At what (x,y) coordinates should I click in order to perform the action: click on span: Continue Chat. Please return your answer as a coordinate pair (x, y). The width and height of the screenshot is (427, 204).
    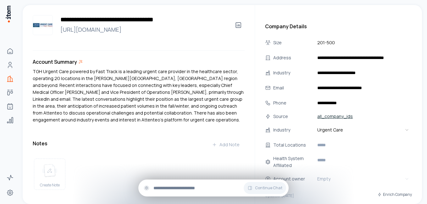
    Looking at the image, I should click on (268, 188).